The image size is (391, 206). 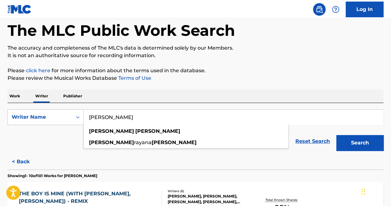 I want to click on a: Terms of Use, so click(x=134, y=78).